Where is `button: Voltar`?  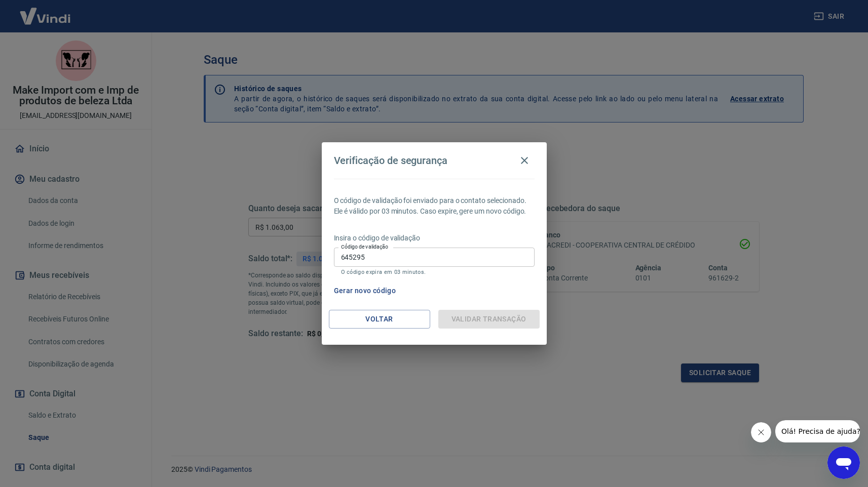
button: Voltar is located at coordinates (379, 319).